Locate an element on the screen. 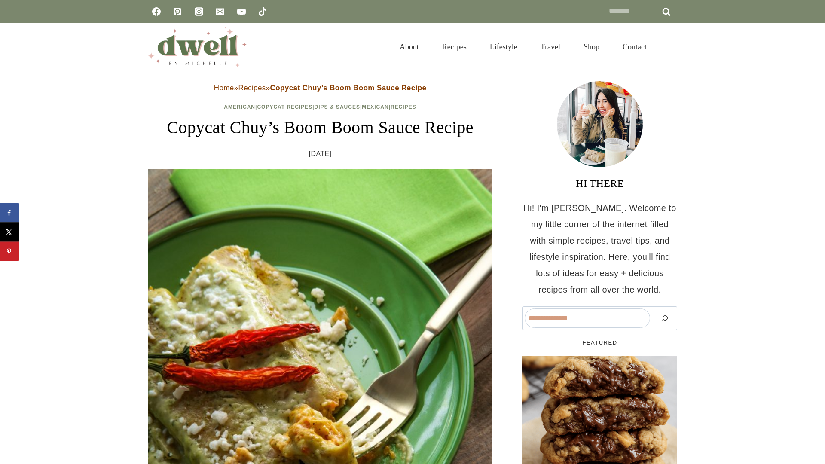  a: Dips & Sauces is located at coordinates (337, 107).